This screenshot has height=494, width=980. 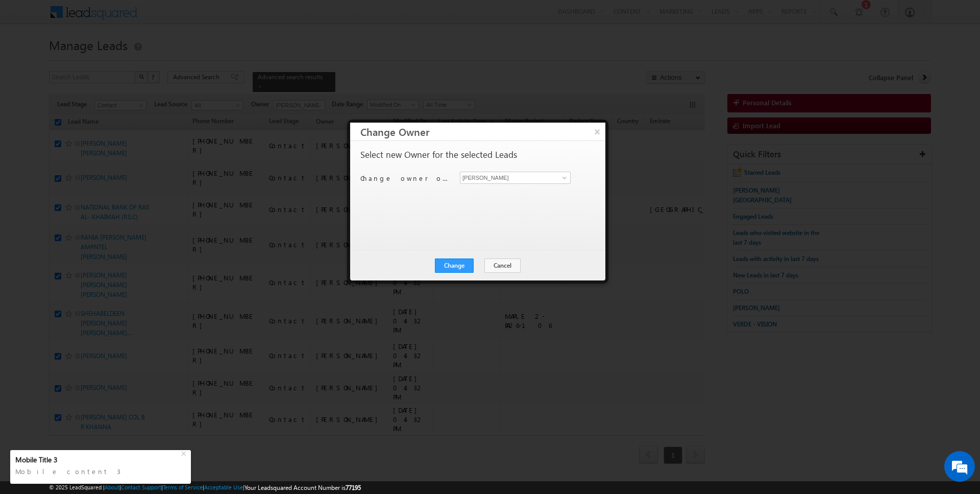 What do you see at coordinates (515, 178) in the screenshot?
I see `input: Type to Search` at bounding box center [515, 178].